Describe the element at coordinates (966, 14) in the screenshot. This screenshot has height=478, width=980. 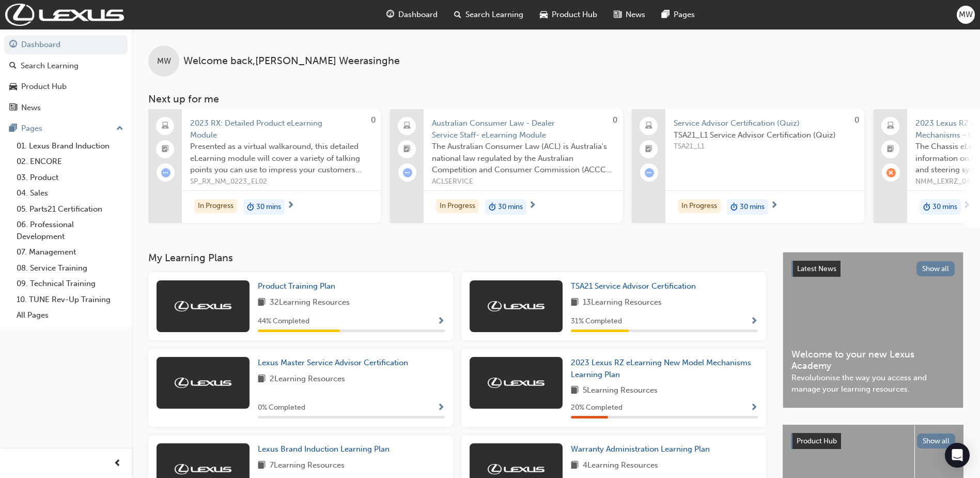
I see `button: MW` at that location.